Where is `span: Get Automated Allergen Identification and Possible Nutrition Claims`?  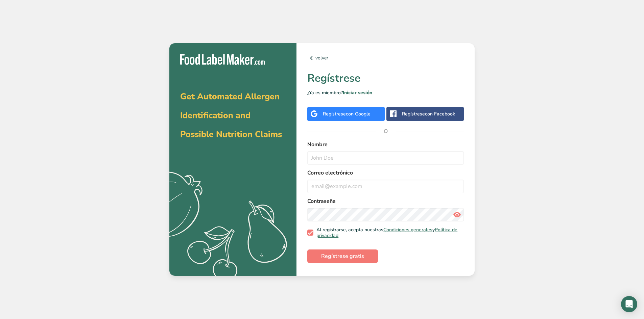 span: Get Automated Allergen Identification and Possible Nutrition Claims is located at coordinates (231, 115).